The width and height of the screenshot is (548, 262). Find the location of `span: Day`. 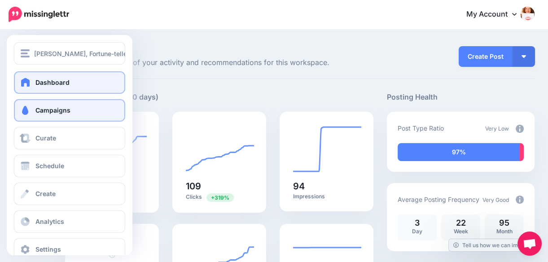

span: Day is located at coordinates (417, 231).